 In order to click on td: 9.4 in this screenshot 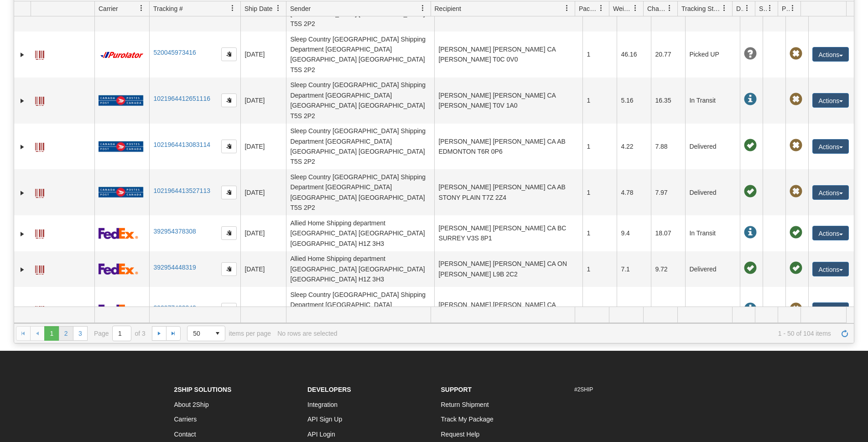, I will do `click(633, 233)`.